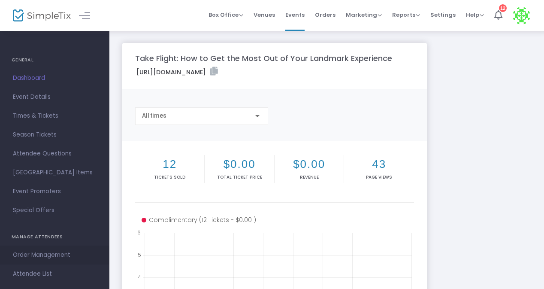  What do you see at coordinates (169, 164) in the screenshot?
I see `h2: 12` at bounding box center [169, 164].